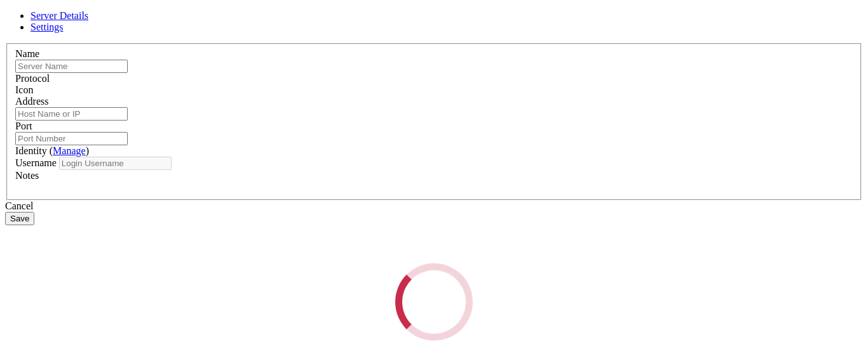  I want to click on x-row: -- Tema bonito, so click(353, 107).